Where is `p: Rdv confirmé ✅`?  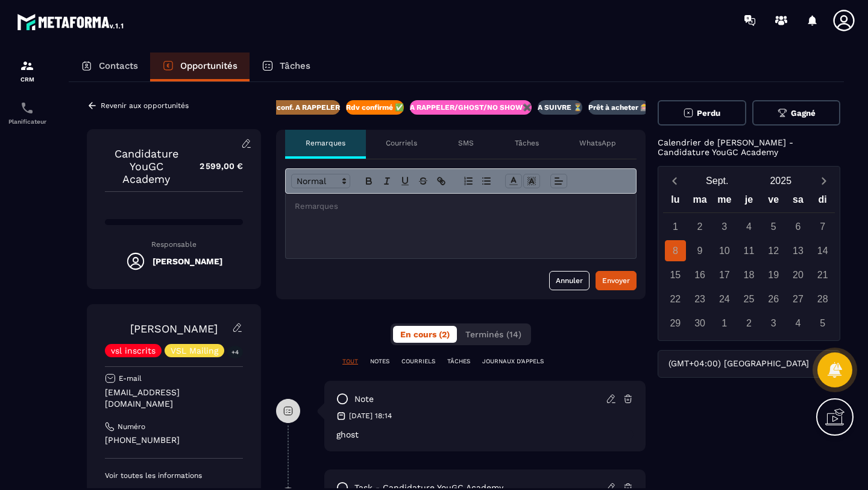
p: Rdv confirmé ✅ is located at coordinates (375, 107).